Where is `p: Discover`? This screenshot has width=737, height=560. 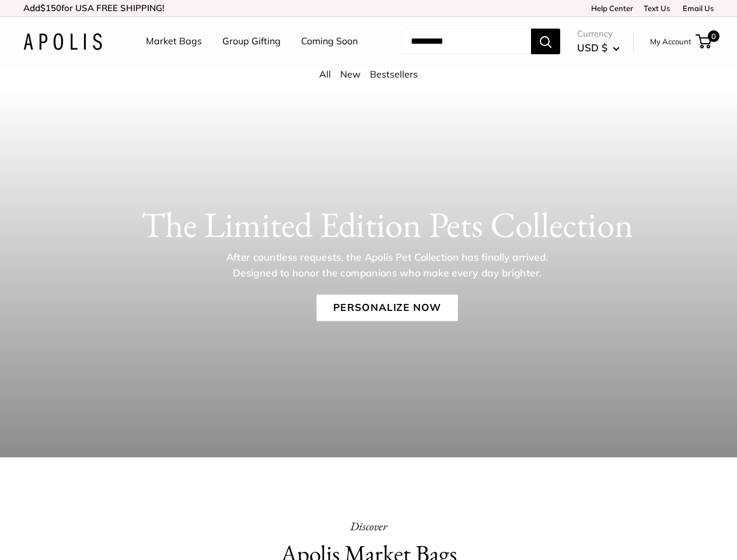
p: Discover is located at coordinates (369, 526).